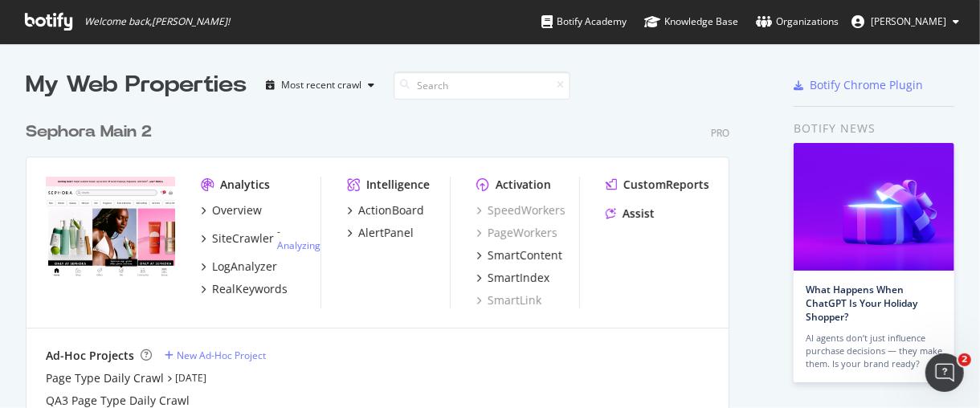 This screenshot has width=980, height=408. Describe the element at coordinates (509, 300) in the screenshot. I see `a: SmartLink` at that location.